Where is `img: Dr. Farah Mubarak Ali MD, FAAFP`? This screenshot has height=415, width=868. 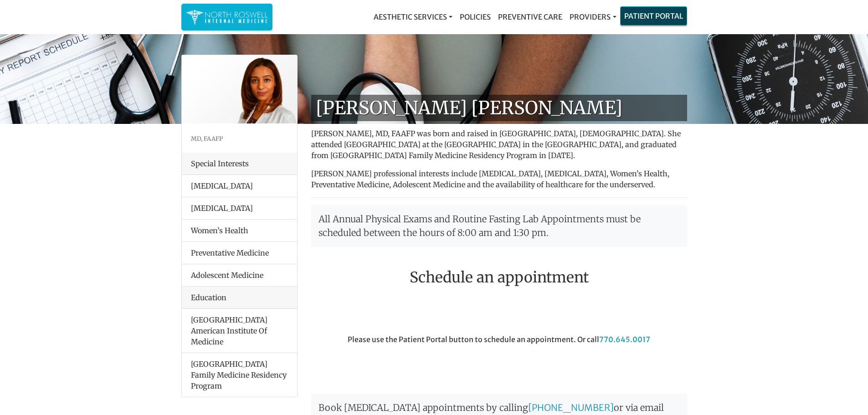
img: Dr. Farah Mubarak Ali MD, FAAFP is located at coordinates (239, 89).